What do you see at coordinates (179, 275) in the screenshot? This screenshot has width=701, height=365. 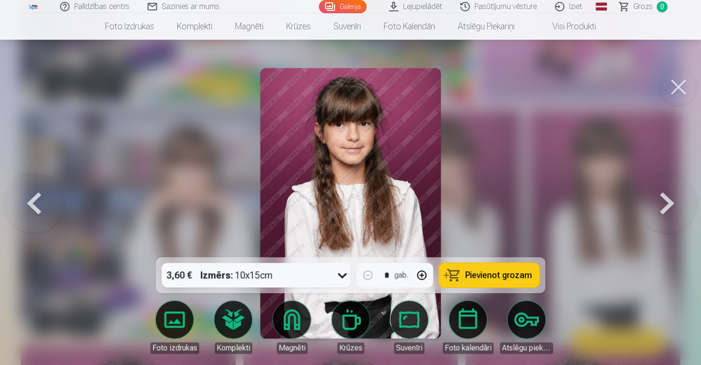 I see `div: 3,60 €` at bounding box center [179, 275].